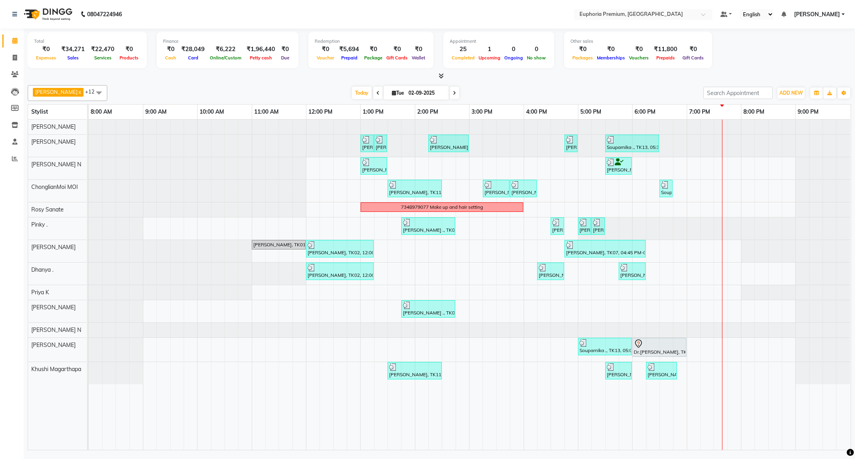  I want to click on span: Online/Custom, so click(226, 58).